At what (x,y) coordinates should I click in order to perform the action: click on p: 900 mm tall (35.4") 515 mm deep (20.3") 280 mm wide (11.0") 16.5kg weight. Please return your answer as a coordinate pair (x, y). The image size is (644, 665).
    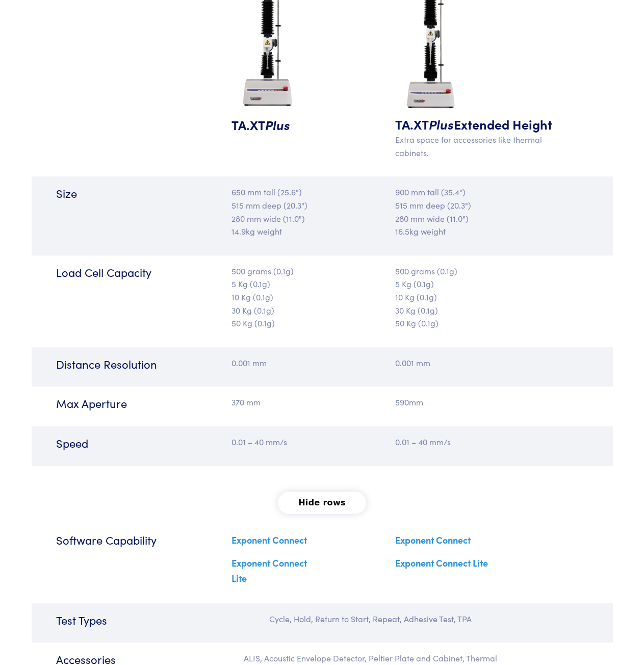
    Looking at the image, I should click on (477, 212).